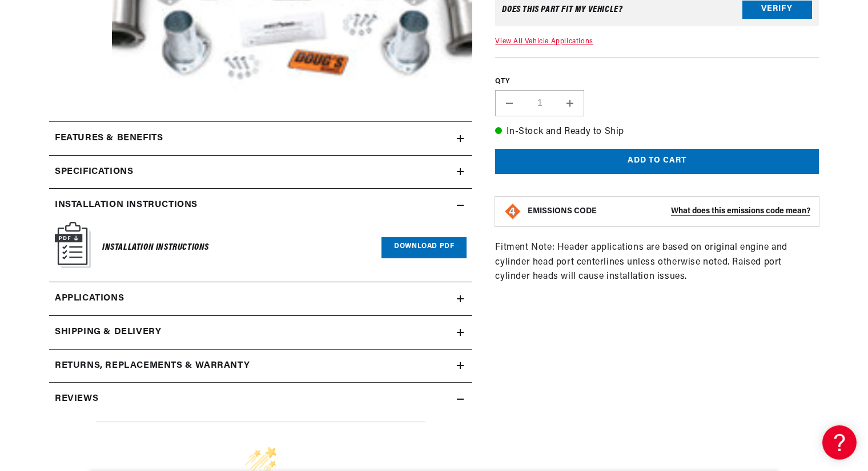 This screenshot has width=868, height=471. Describe the element at coordinates (656, 82) in the screenshot. I see `label: QTY` at that location.